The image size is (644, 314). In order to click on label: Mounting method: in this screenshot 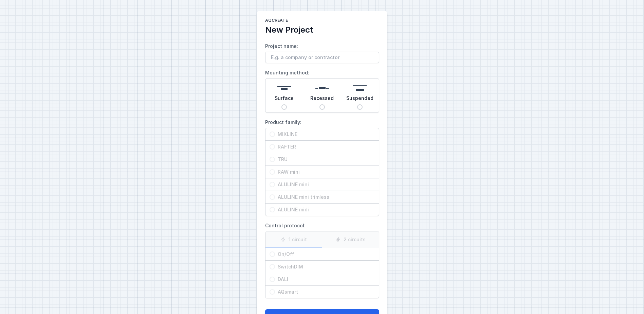, I will do `click(322, 90)`.